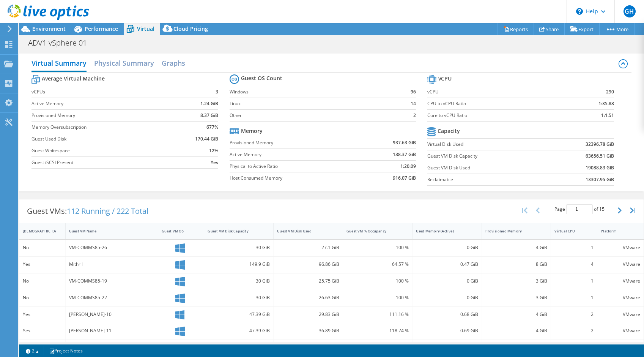  What do you see at coordinates (378, 264) in the screenshot?
I see `div: 64.57 %` at bounding box center [378, 264].